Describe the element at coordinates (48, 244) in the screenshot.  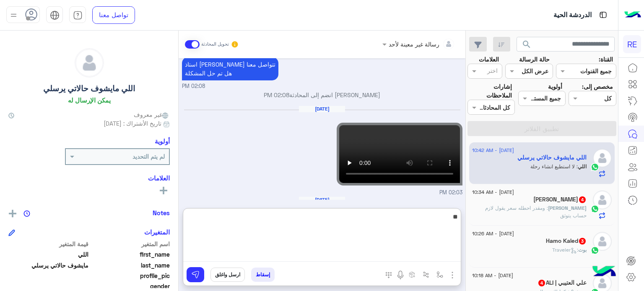
I see `span: قيمة المتغير` at that location.